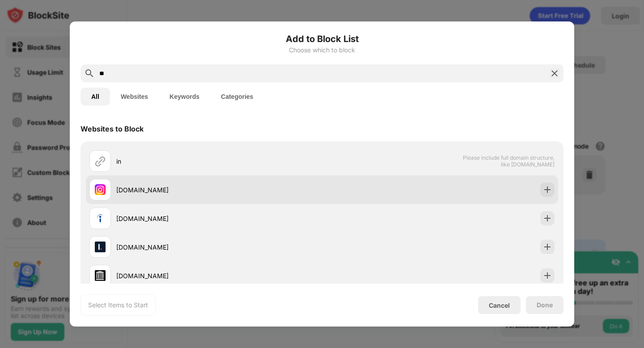 This screenshot has height=348, width=644. I want to click on img: search.svg, so click(89, 73).